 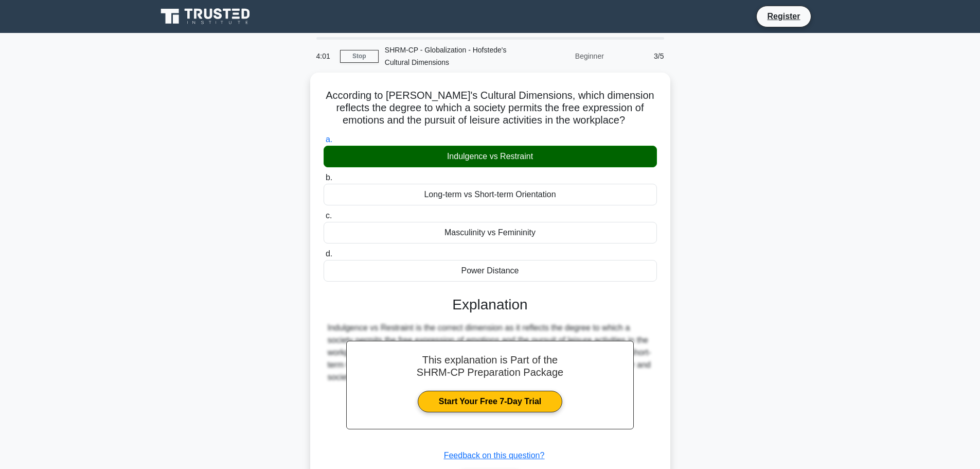 I want to click on a: Register, so click(x=784, y=16).